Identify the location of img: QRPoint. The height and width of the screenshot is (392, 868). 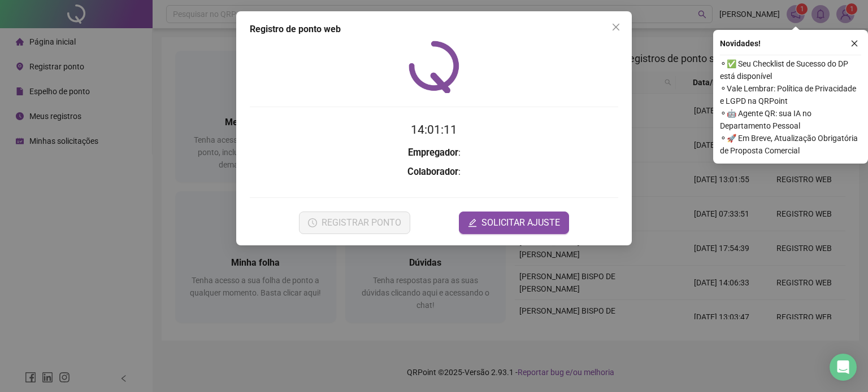
(434, 67).